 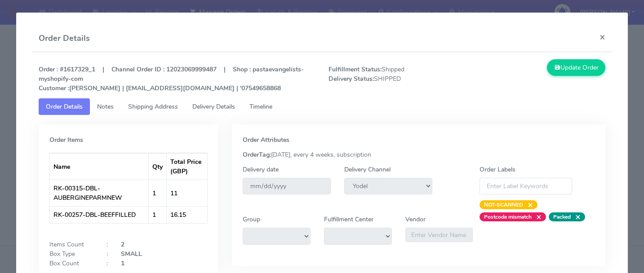 I want to click on input: Enter Label Keywords, so click(x=525, y=186).